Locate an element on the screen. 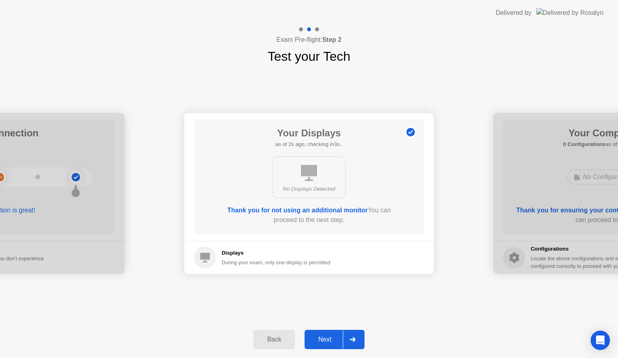  h5: as of 2s ago, checking in3s.. is located at coordinates (308, 144).